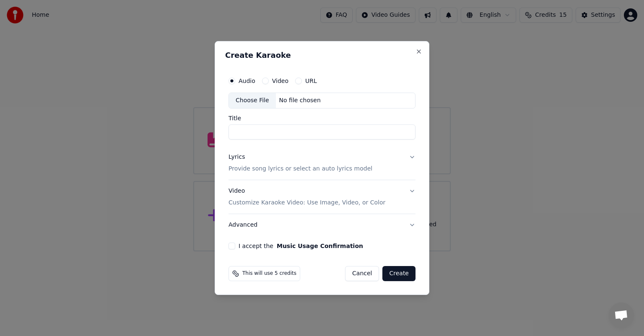 Image resolution: width=644 pixels, height=336 pixels. Describe the element at coordinates (307, 197) in the screenshot. I see `div: Video` at that location.